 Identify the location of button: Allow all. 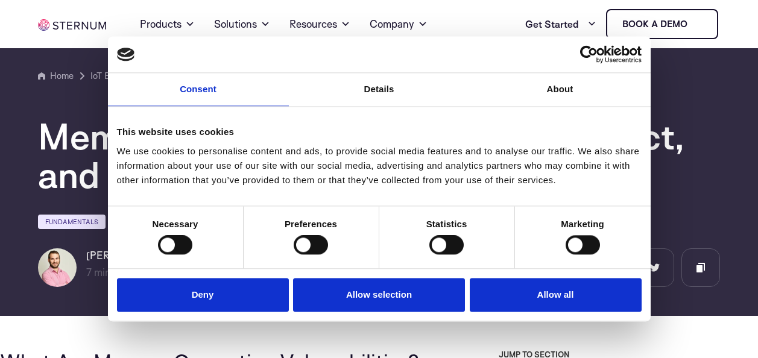
(555, 295).